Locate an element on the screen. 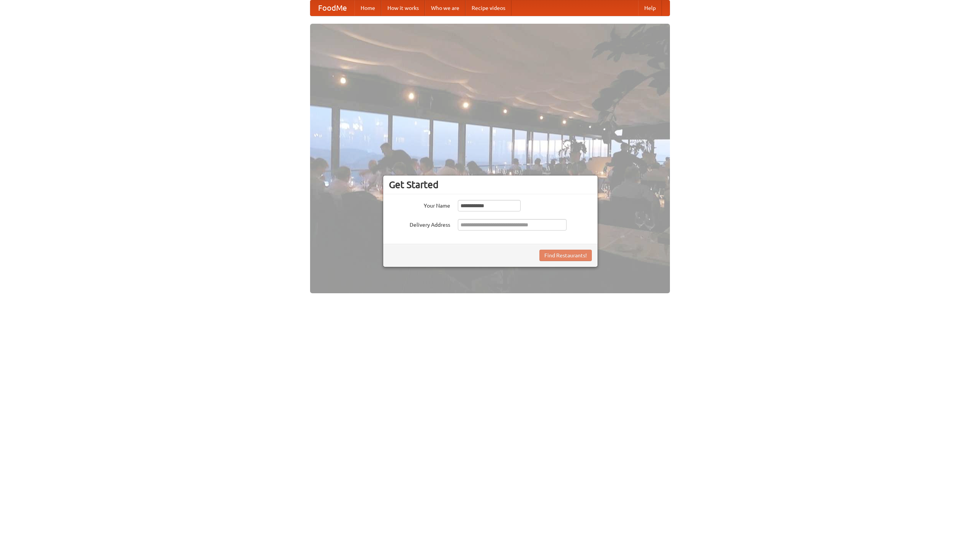  label: Your Name is located at coordinates (419, 205).